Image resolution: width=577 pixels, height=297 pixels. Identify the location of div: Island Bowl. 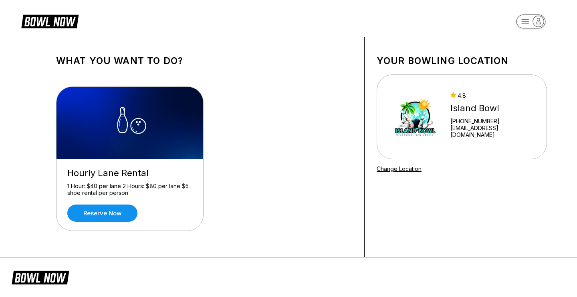
(493, 108).